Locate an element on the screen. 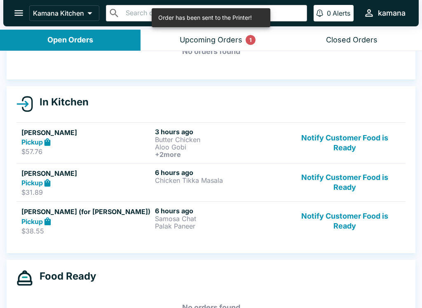 Image resolution: width=422 pixels, height=308 pixels. p: Aloo Gobi is located at coordinates (220, 147).